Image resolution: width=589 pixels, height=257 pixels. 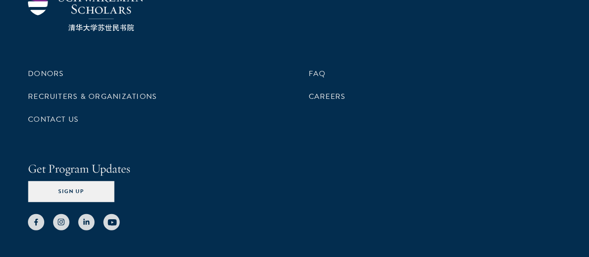 I want to click on h4: Get Program Updates, so click(x=294, y=169).